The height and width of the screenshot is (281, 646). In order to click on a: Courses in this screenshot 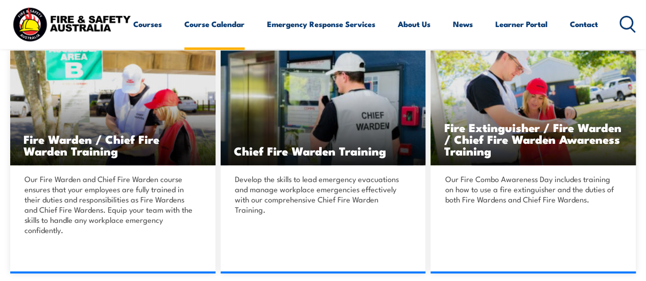, I will do `click(147, 24)`.